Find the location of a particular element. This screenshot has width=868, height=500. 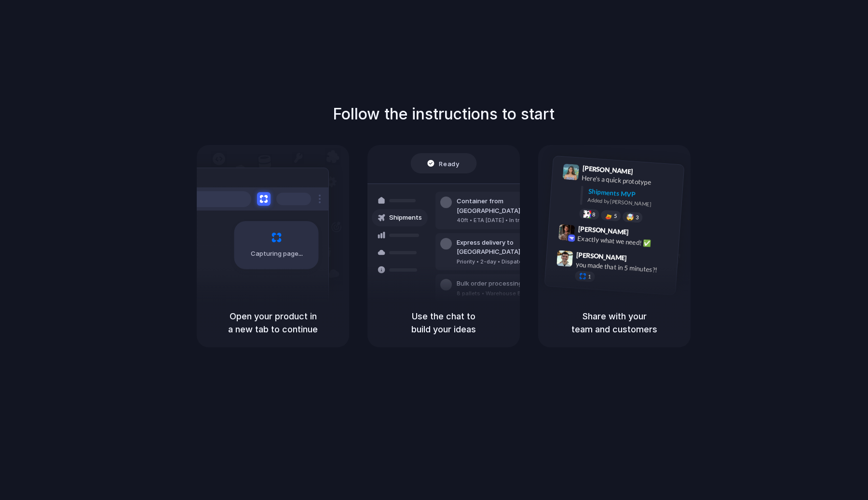

span: Shipments is located at coordinates (405, 218).